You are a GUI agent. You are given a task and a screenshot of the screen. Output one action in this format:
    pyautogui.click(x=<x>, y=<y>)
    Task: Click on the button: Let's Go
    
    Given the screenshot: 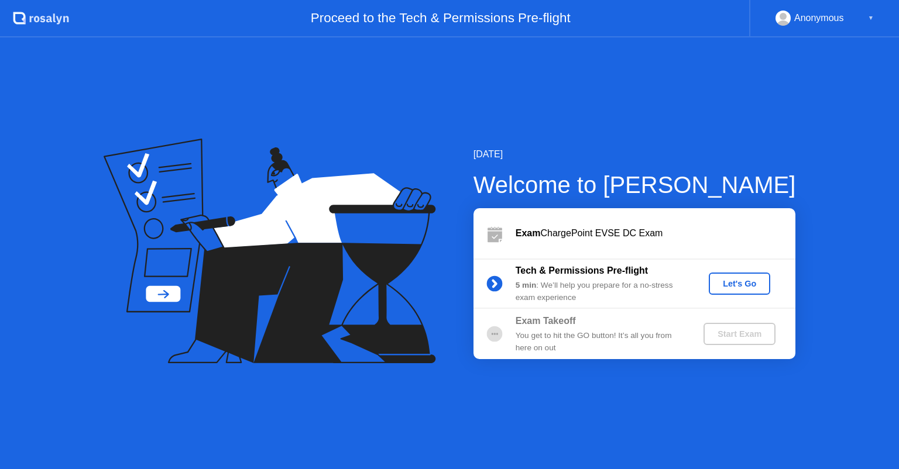 What is the action you would take?
    pyautogui.click(x=739, y=284)
    